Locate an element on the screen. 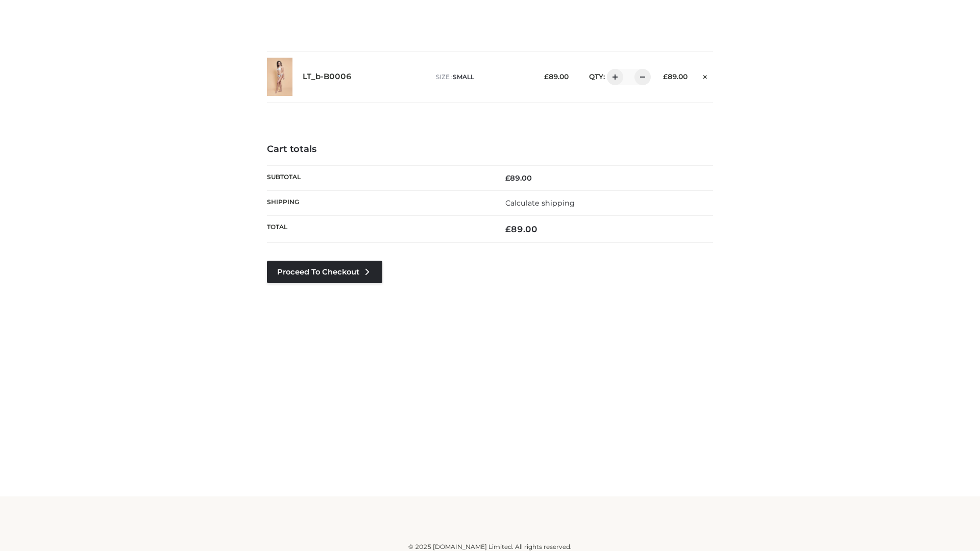 The height and width of the screenshot is (551, 980). span: SMALL is located at coordinates (464, 76).